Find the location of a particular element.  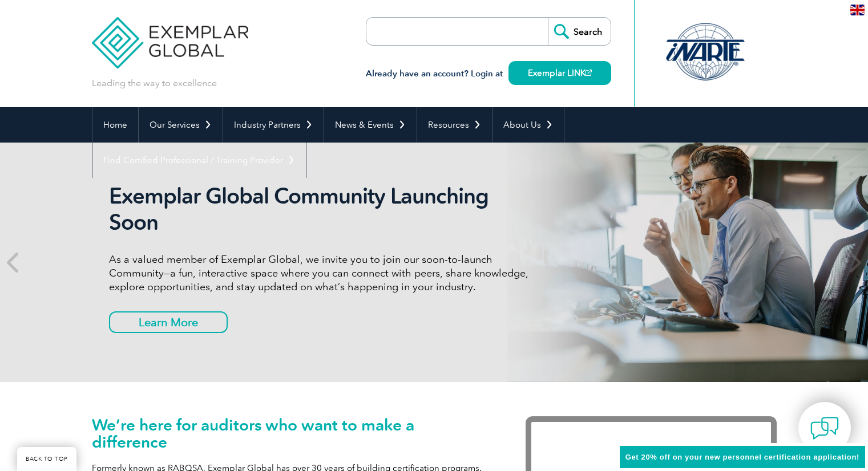

img: contact-chat.png is located at coordinates (824, 428).